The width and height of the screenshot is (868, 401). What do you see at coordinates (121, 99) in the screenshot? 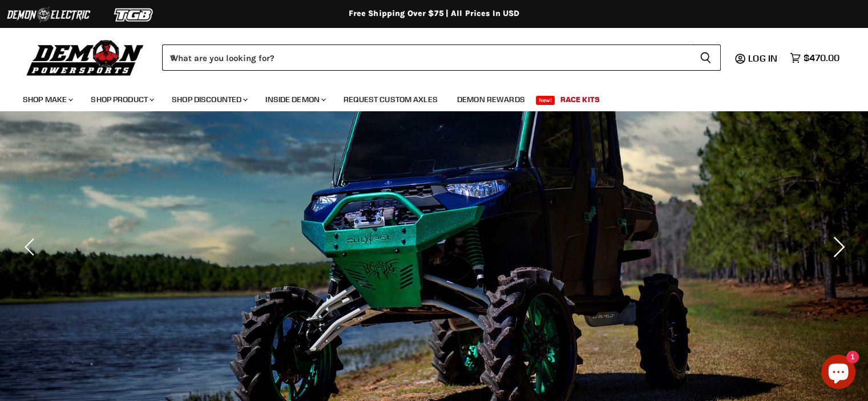
I see `a: Shop Product` at bounding box center [121, 99].